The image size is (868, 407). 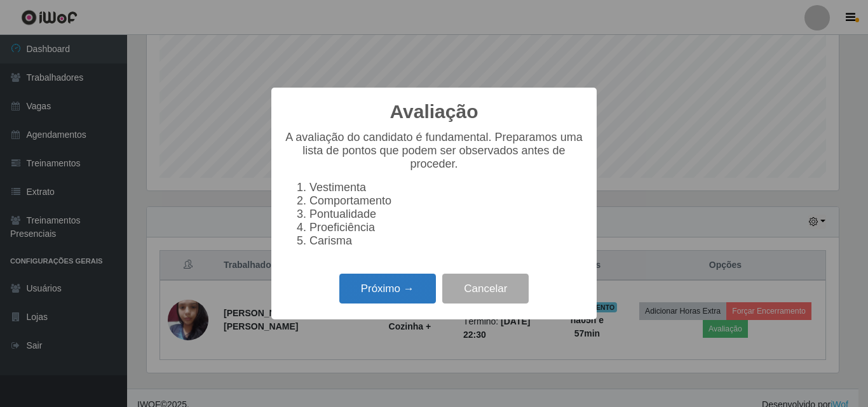 I want to click on button: Cancelar, so click(x=485, y=288).